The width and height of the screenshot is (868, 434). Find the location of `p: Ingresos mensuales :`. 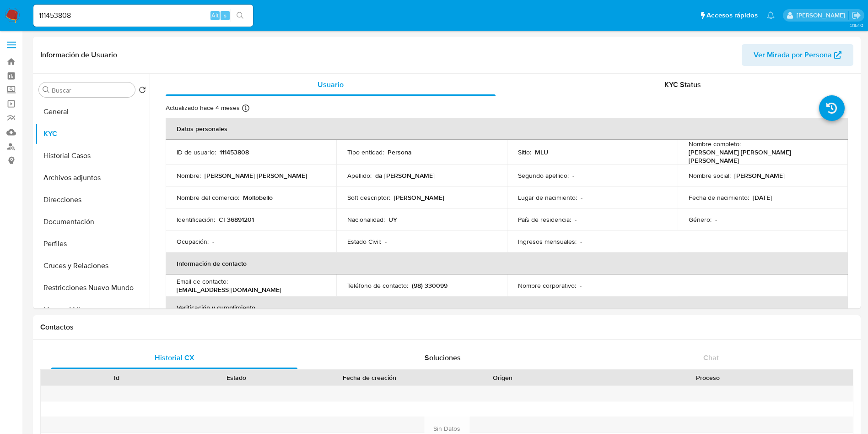

p: Ingresos mensuales : is located at coordinates (547, 241).